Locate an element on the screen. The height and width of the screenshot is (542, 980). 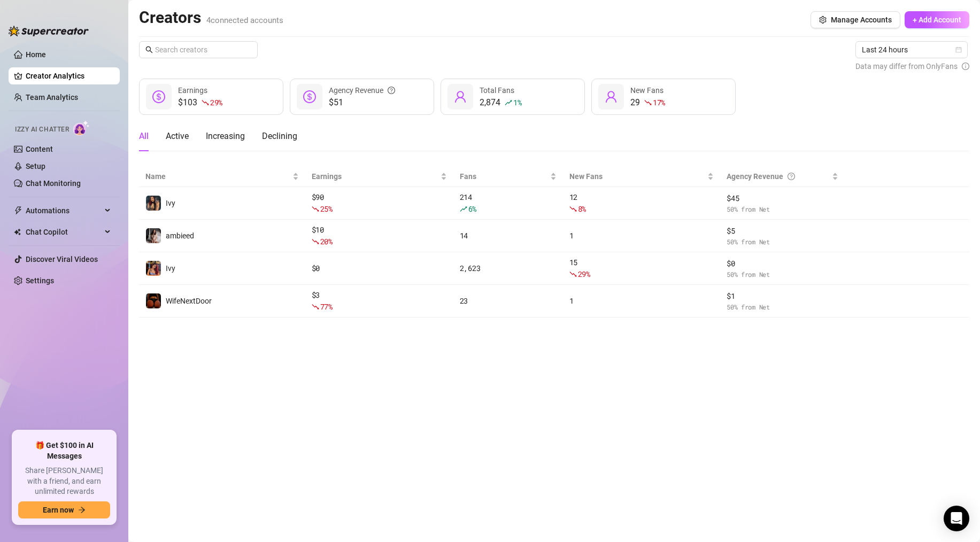
a: Setup is located at coordinates (35, 166).